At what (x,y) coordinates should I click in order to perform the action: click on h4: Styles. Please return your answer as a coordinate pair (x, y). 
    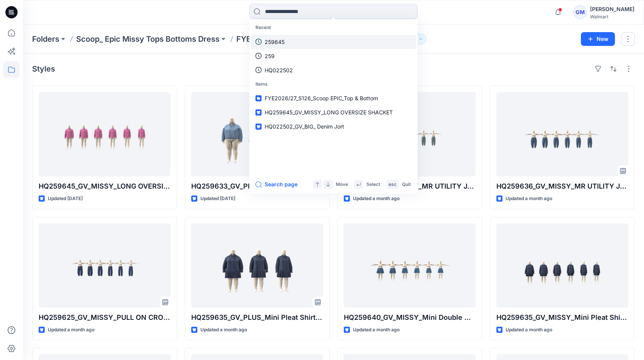
    Looking at the image, I should click on (44, 69).